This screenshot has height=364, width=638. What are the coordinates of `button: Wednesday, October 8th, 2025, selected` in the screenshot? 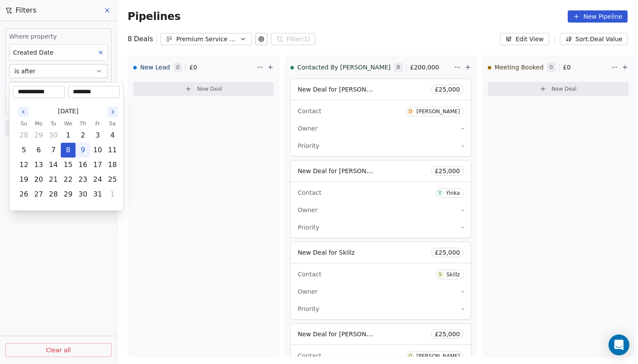 It's located at (68, 150).